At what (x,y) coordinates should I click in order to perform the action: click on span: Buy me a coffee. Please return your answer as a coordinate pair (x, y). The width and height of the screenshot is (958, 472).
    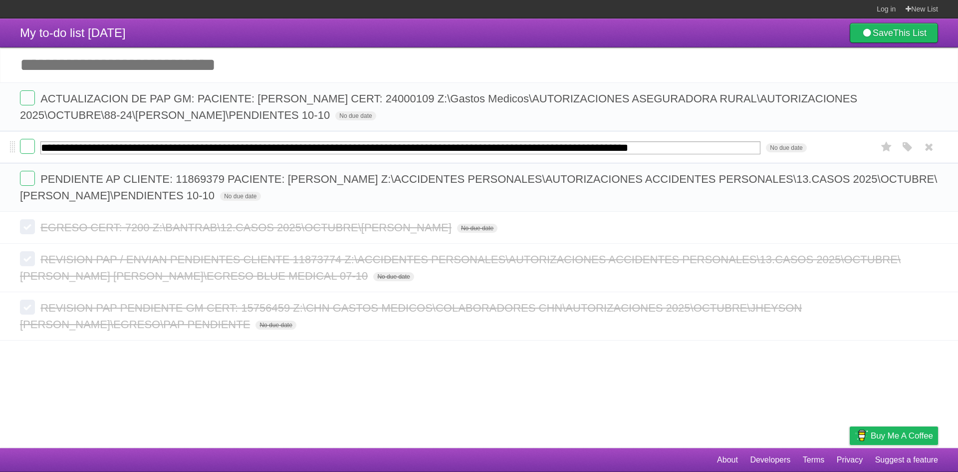
    Looking at the image, I should click on (902, 435).